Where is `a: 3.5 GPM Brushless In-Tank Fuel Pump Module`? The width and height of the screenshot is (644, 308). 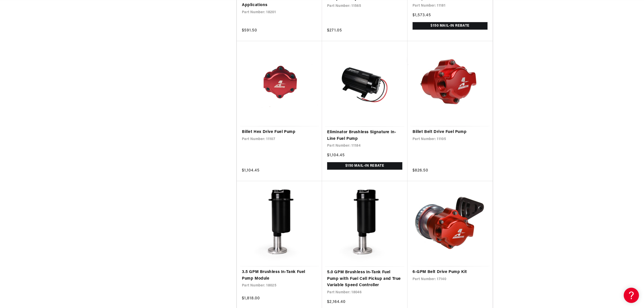 a: 3.5 GPM Brushless In-Tank Fuel Pump Module is located at coordinates (279, 275).